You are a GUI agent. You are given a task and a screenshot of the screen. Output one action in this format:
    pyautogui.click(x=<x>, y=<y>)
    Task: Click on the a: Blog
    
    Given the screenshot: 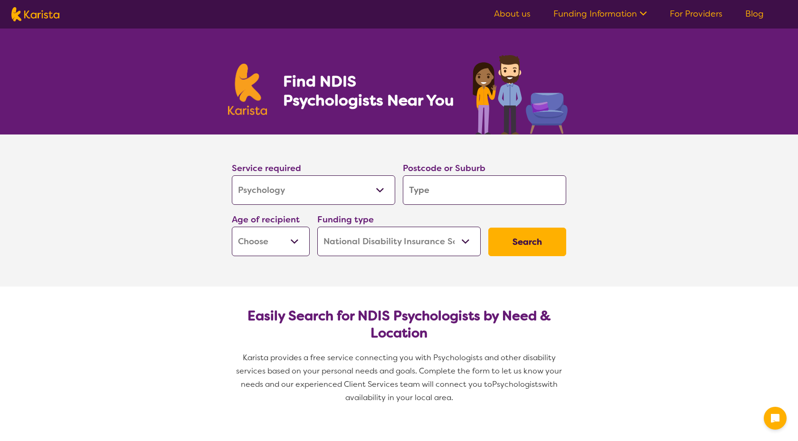 What is the action you would take?
    pyautogui.click(x=754, y=14)
    